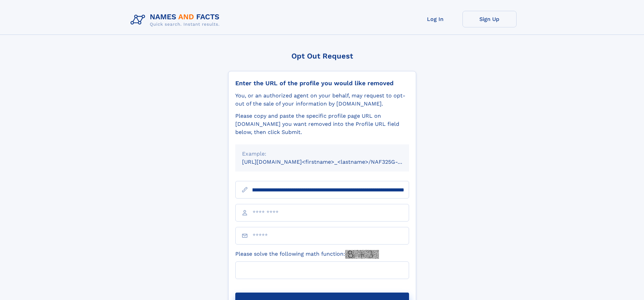 The image size is (644, 300). Describe the element at coordinates (322, 100) in the screenshot. I see `div: You, or an authorized agent on your behalf, may request to opt-out of the sale of your informatio...` at that location.